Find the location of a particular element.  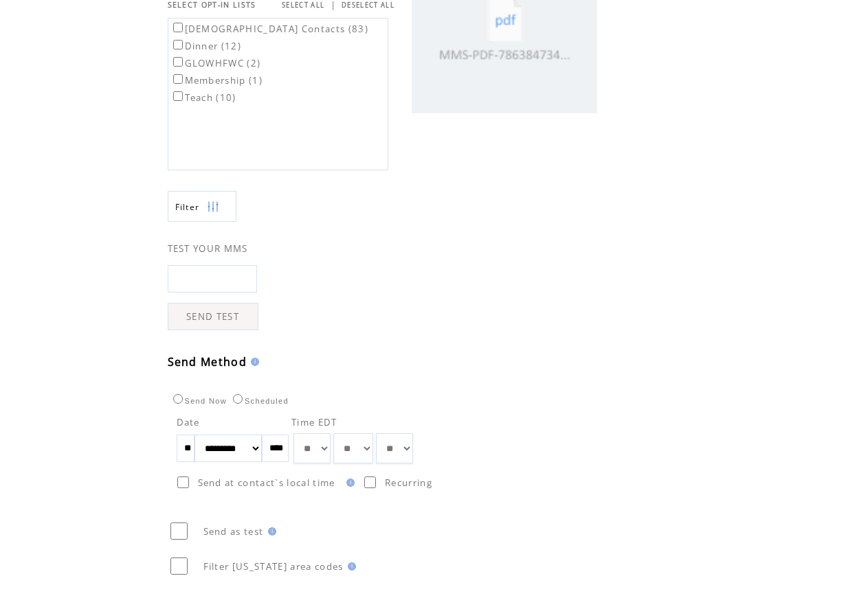

span: Send Method is located at coordinates (207, 362).